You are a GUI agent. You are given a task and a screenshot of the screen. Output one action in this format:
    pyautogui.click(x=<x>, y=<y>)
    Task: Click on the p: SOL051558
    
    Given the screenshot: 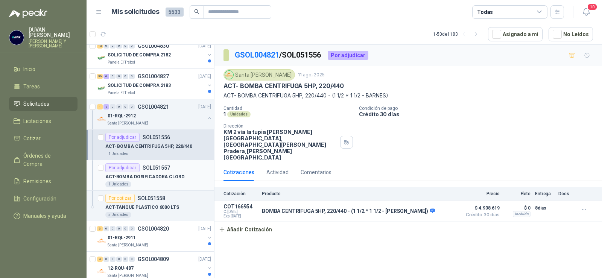 What is the action you would take?
    pyautogui.click(x=151, y=198)
    